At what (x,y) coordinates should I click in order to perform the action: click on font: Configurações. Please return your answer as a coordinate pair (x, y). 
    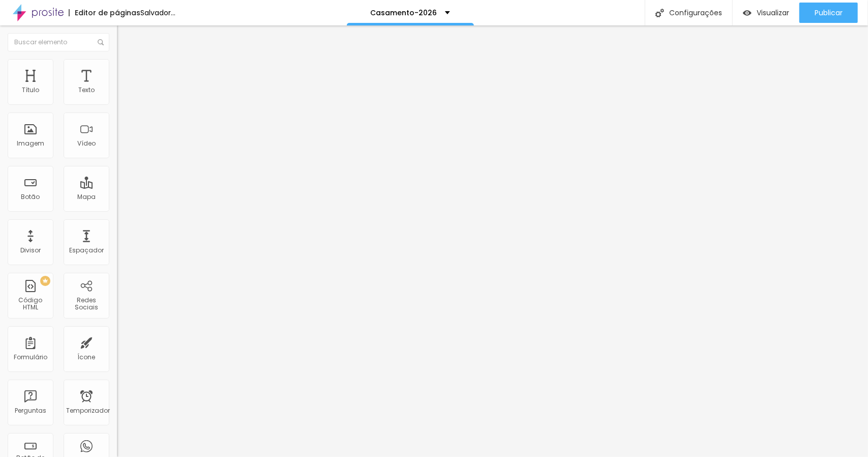
    Looking at the image, I should click on (696, 13).